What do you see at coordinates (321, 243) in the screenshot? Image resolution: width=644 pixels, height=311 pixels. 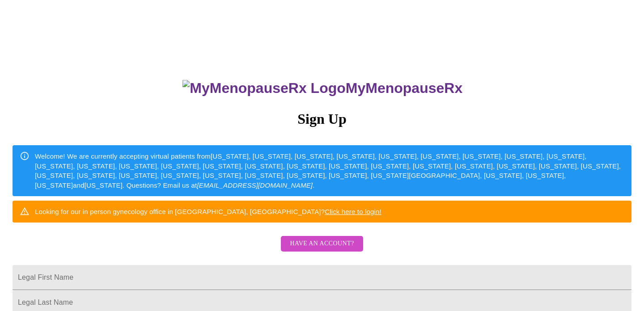 I see `button: Have an account?` at bounding box center [321, 243].